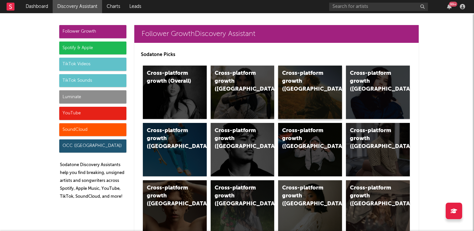 The height and width of the screenshot is (231, 474). What do you see at coordinates (449, 7) in the screenshot?
I see `button: 99+` at bounding box center [449, 7].